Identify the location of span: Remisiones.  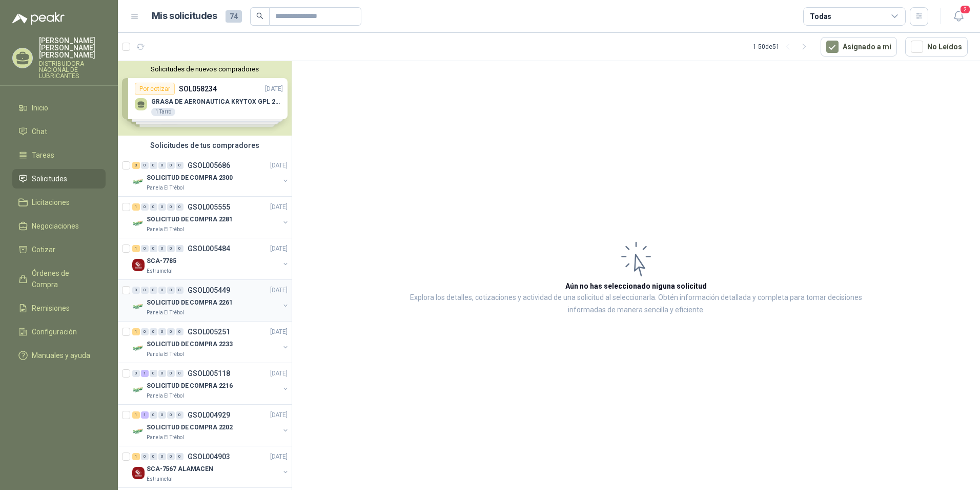
(51, 308).